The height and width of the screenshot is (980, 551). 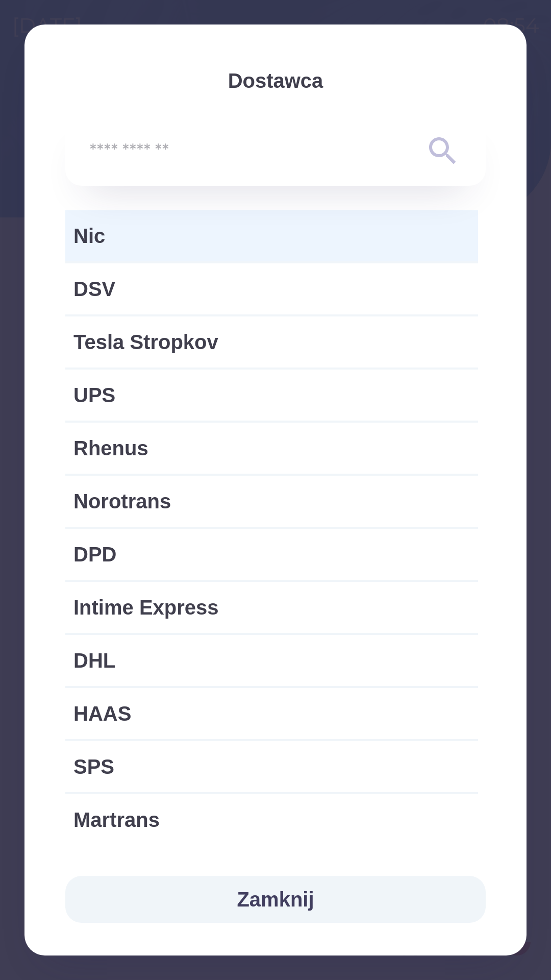 What do you see at coordinates (271, 660) in the screenshot?
I see `div: DHL` at bounding box center [271, 660].